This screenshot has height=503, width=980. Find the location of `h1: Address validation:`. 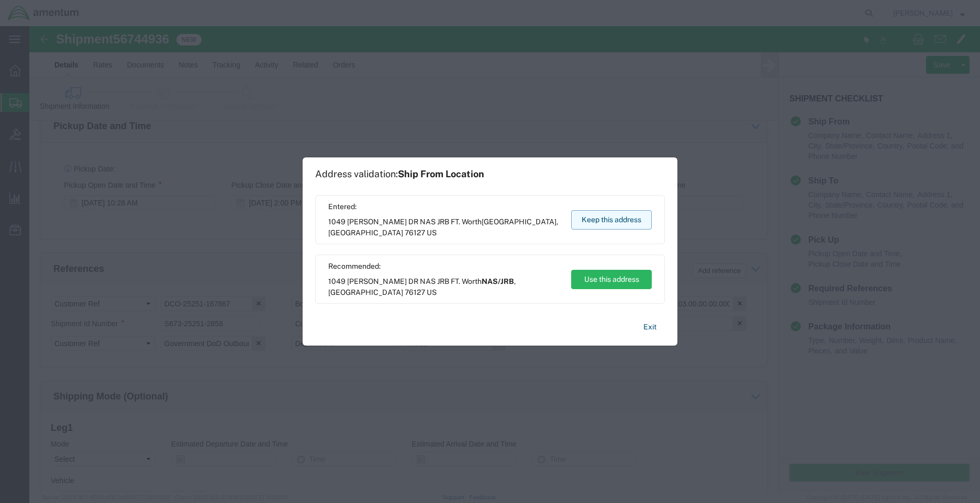

h1: Address validation: is located at coordinates (400, 174).